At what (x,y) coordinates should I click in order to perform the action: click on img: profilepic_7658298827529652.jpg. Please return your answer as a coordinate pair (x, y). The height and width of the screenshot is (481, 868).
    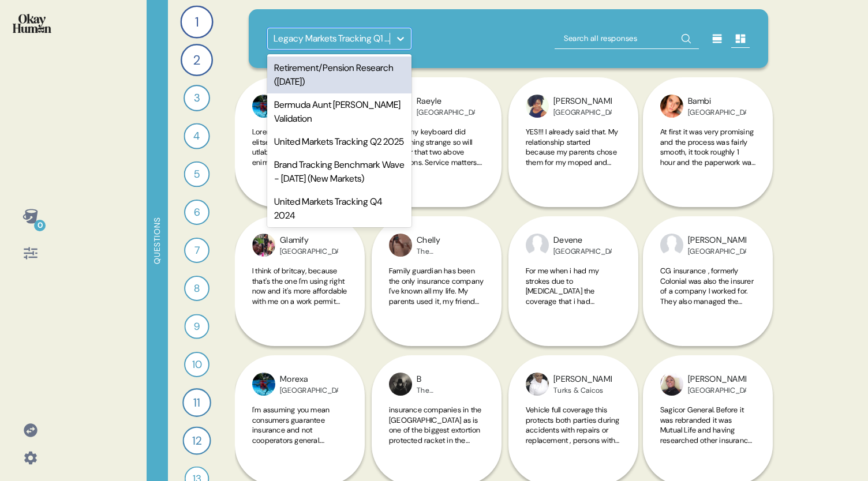
    Looking at the image, I should click on (672, 245).